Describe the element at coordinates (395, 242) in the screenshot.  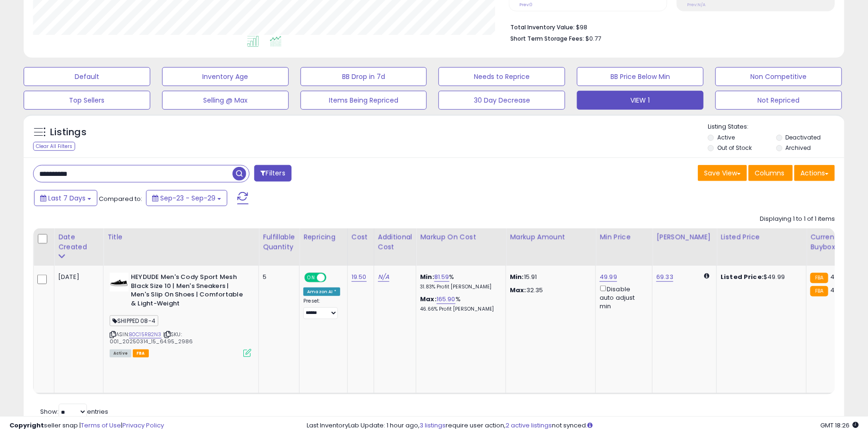
I see `div: Additional Cost` at that location.